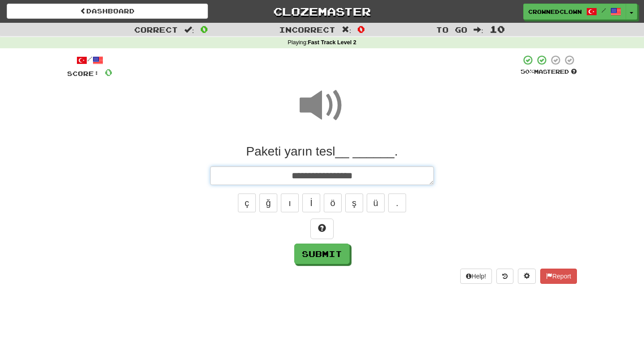  What do you see at coordinates (247, 203) in the screenshot?
I see `button: ç` at bounding box center [247, 203].